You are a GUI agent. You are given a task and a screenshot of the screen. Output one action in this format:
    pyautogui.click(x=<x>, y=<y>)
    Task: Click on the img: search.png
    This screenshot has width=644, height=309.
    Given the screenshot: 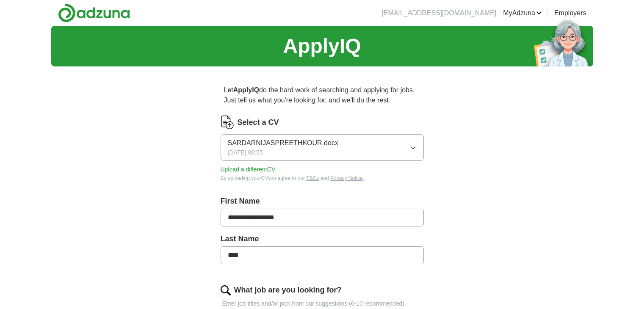 What is the action you would take?
    pyautogui.click(x=226, y=290)
    